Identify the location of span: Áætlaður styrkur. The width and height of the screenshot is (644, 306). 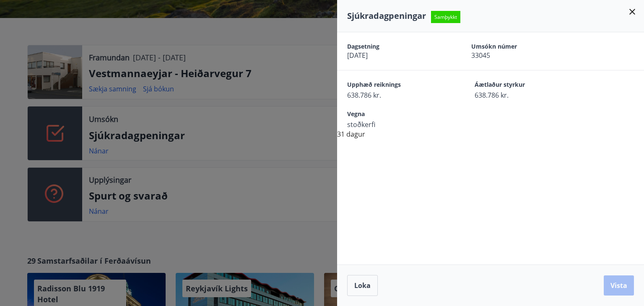
(524, 86).